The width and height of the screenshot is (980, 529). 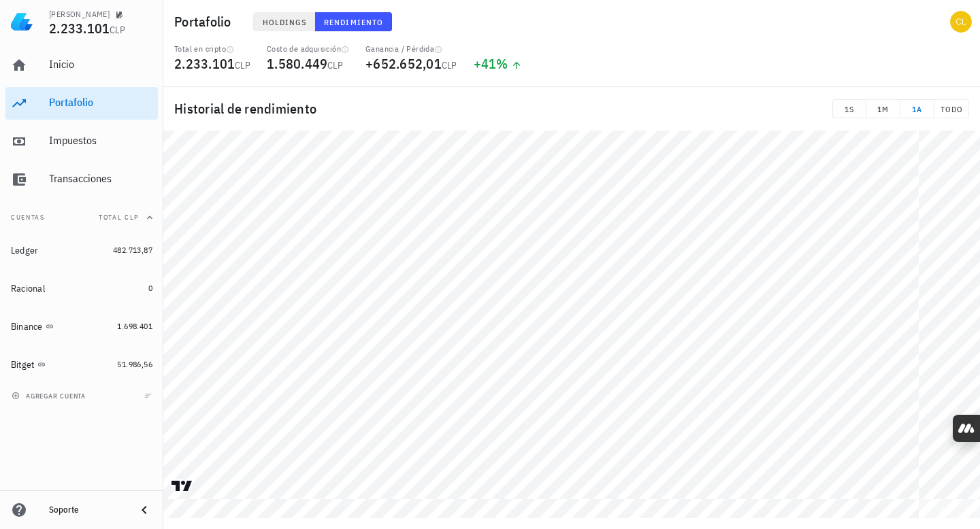 What do you see at coordinates (884, 109) in the screenshot?
I see `button: 1M` at bounding box center [884, 109].